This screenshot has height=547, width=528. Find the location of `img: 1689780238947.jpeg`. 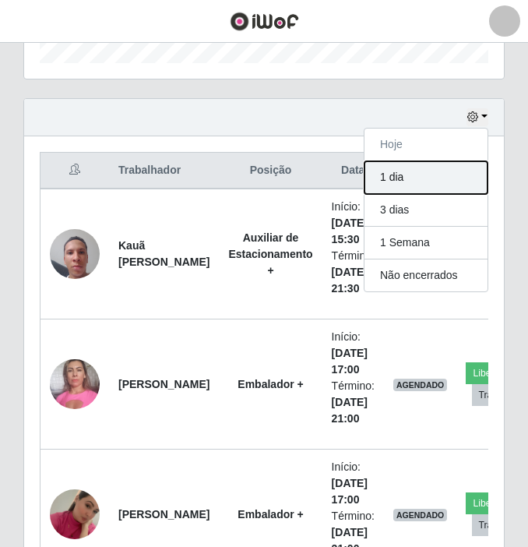

img: 1689780238947.jpeg is located at coordinates (75, 383).